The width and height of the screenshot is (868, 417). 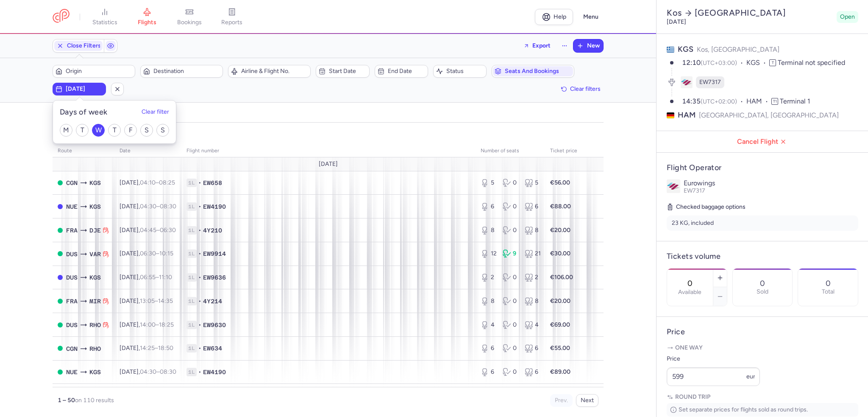 I want to click on button: Status, so click(x=460, y=71).